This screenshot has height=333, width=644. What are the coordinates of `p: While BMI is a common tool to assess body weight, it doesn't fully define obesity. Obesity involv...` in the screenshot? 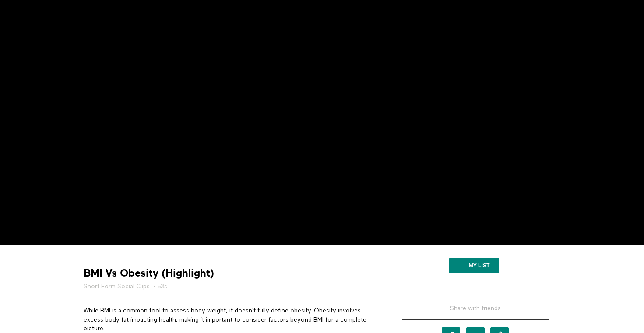 It's located at (231, 319).